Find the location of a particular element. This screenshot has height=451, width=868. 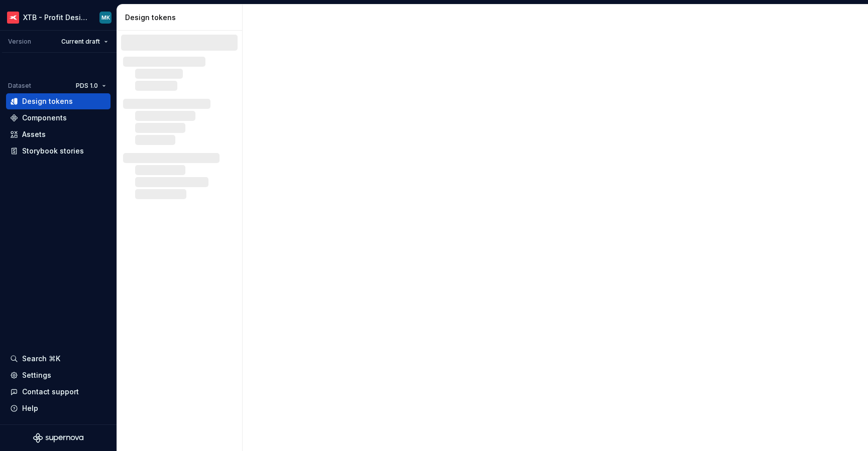

div: Components is located at coordinates (44, 118).